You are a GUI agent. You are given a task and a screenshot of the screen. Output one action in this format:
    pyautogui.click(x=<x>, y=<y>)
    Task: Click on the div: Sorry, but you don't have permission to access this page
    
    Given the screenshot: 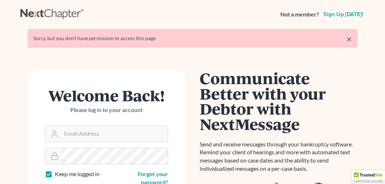 What is the action you would take?
    pyautogui.click(x=192, y=38)
    